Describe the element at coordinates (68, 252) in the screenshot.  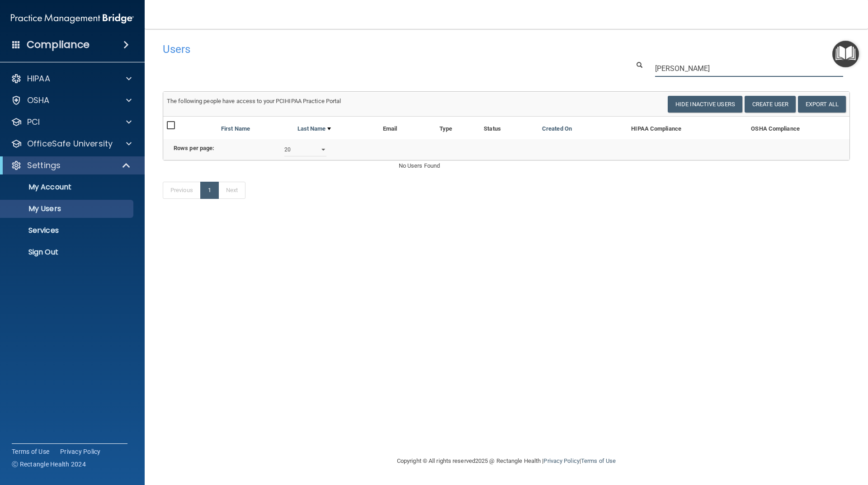
I see `p: Sign Out` at that location.